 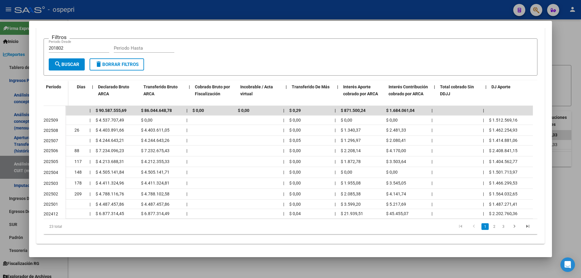 I want to click on datatable-header-cell: Interés Aporte cobrado por ARCA, so click(x=363, y=94).